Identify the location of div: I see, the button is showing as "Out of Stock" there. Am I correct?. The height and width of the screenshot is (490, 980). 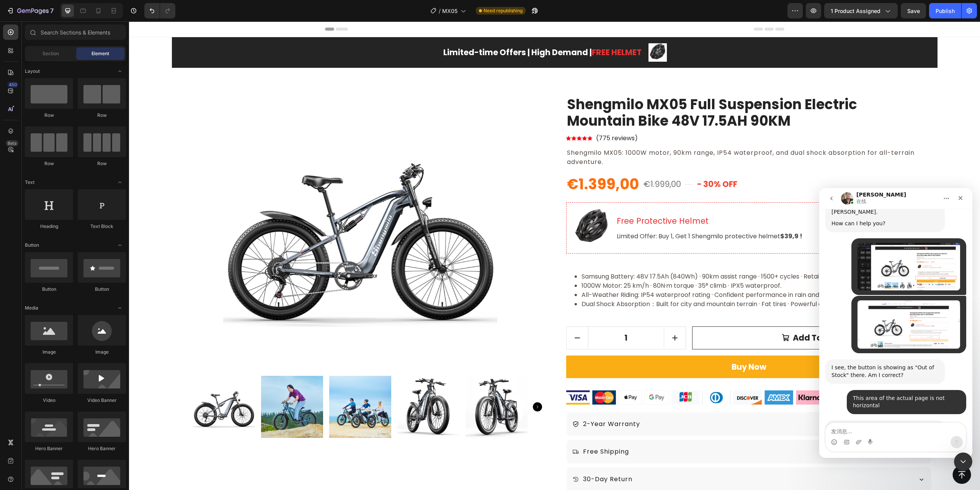
(66, 183).